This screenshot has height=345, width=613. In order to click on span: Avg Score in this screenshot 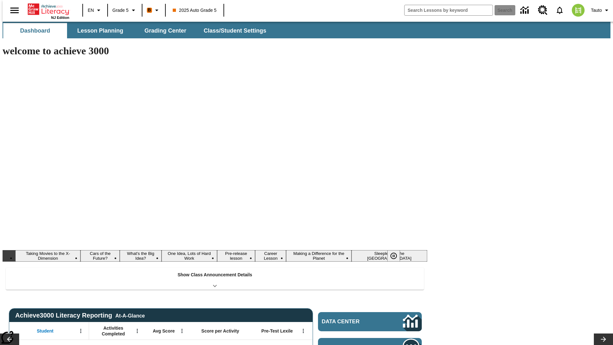, I will do `click(163, 331)`.